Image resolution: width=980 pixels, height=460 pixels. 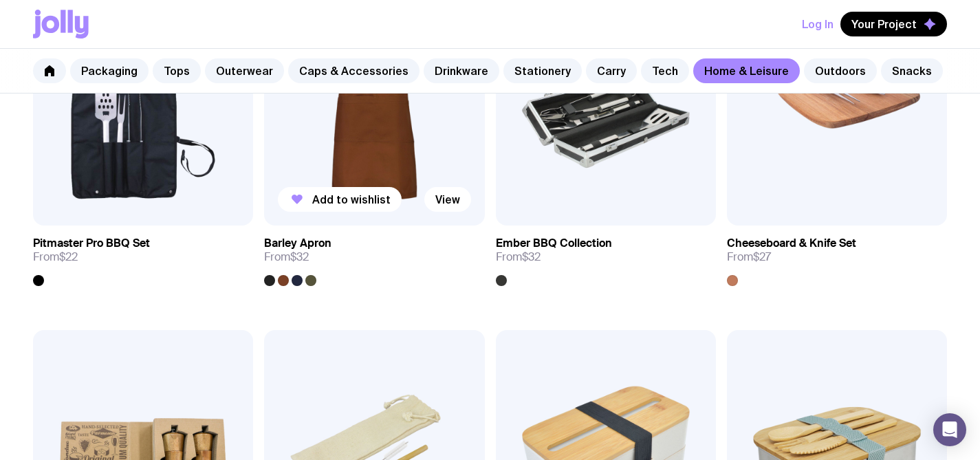 I want to click on a: Barley ApronFrom$32, so click(x=374, y=256).